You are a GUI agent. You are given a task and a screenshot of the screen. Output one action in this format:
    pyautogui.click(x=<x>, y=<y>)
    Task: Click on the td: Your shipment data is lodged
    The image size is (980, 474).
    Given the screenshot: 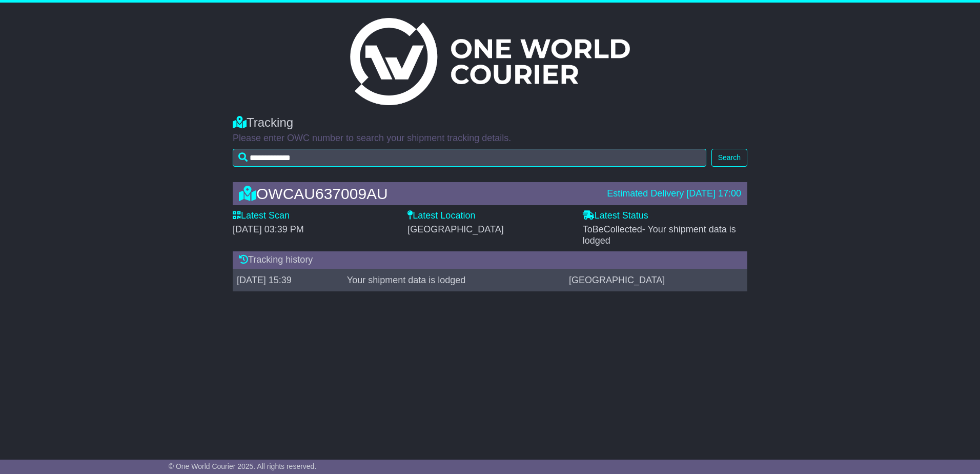 What is the action you would take?
    pyautogui.click(x=454, y=280)
    